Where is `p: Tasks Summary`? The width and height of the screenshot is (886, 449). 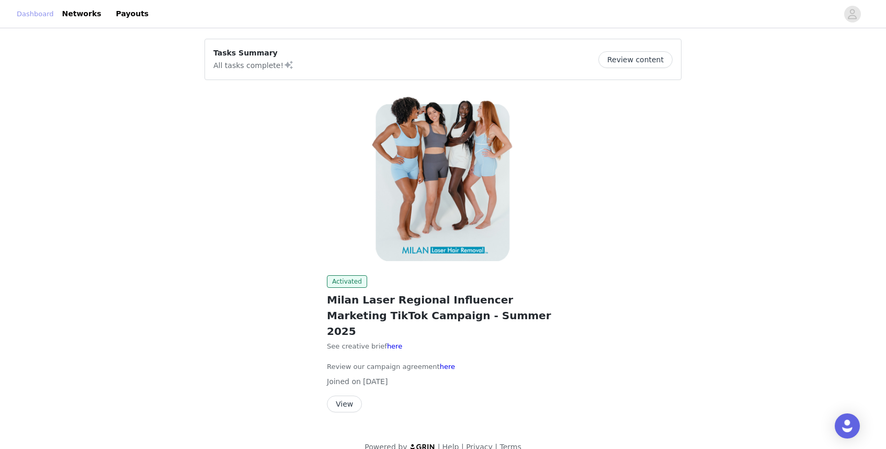
p: Tasks Summary is located at coordinates (254, 53).